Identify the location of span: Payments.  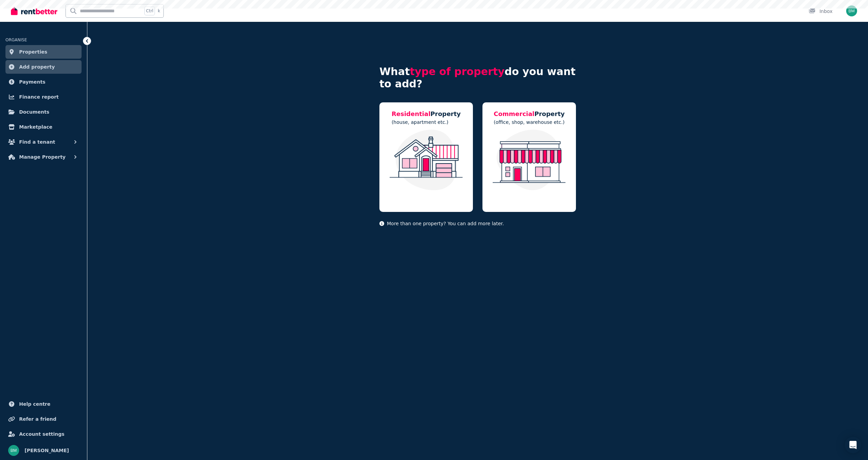
(32, 82).